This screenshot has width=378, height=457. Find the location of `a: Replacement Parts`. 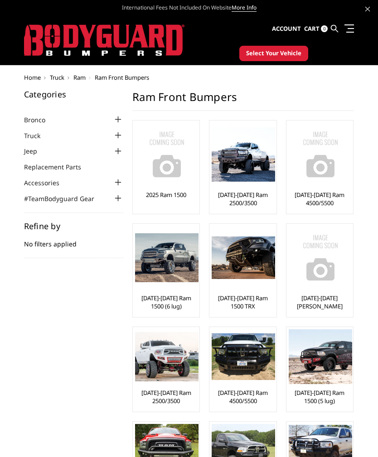

a: Replacement Parts is located at coordinates (58, 167).